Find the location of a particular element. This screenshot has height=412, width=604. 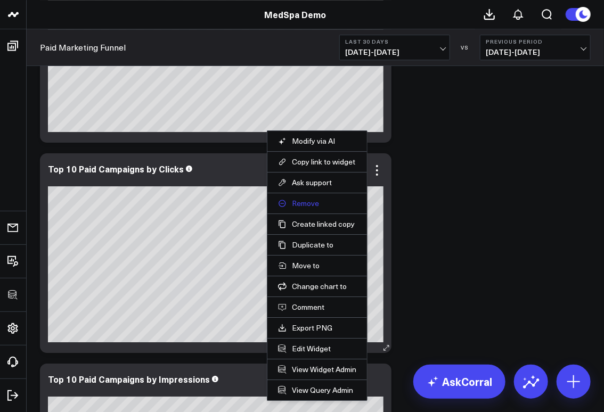

button: Modify via AI is located at coordinates (317, 141).